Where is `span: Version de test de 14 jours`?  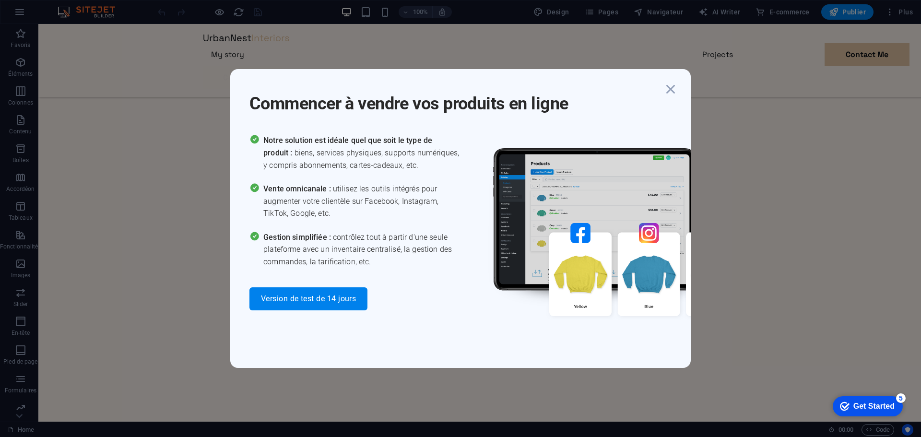 span: Version de test de 14 jours is located at coordinates (308, 299).